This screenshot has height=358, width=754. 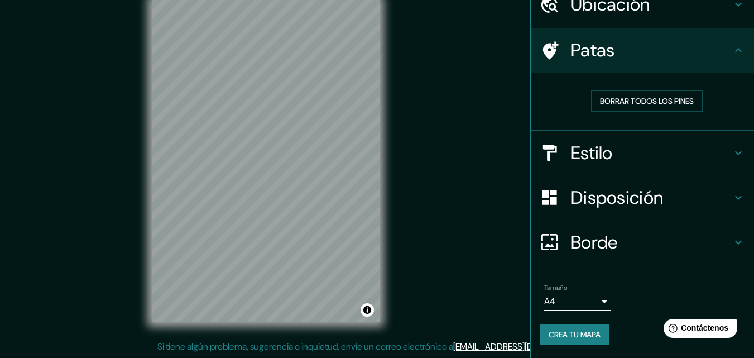 I want to click on font: Borde, so click(x=594, y=242).